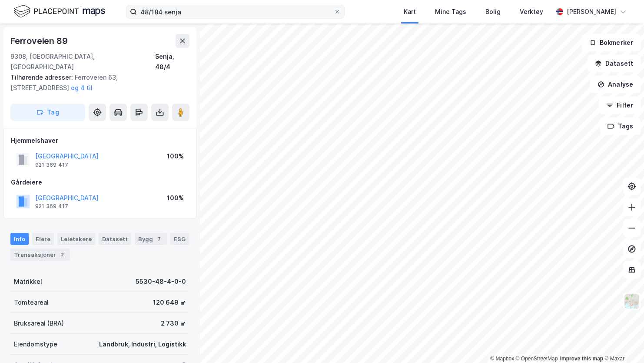 The image size is (644, 363). Describe the element at coordinates (493, 12) in the screenshot. I see `div: Bolig` at that location.